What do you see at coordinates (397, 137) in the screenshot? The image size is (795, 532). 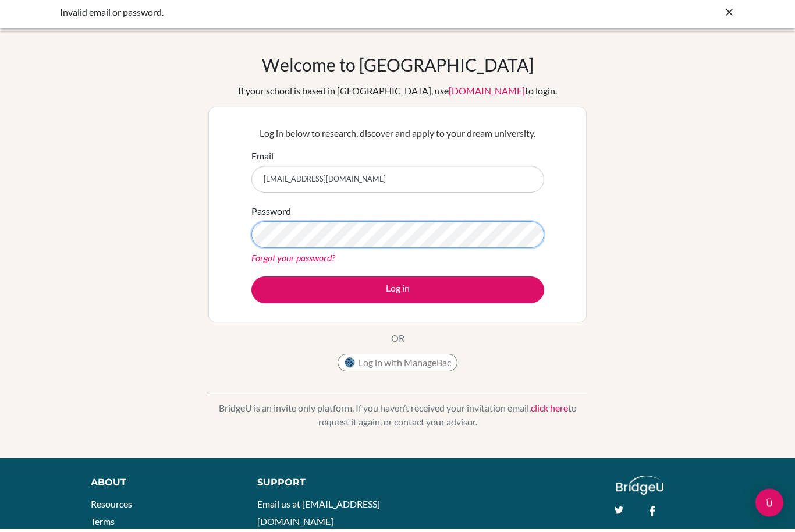 I see `p: Log in below to research, discover and apply to your dream university.` at bounding box center [397, 137].